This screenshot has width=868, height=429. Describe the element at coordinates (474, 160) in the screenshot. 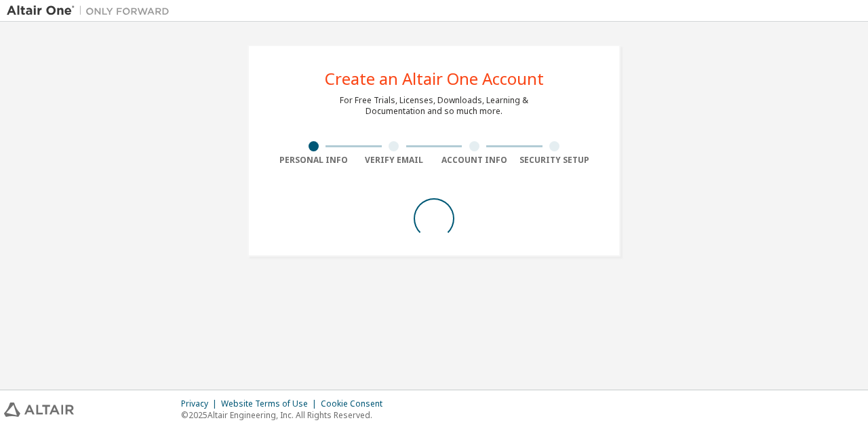

I see `div: Account Info` at that location.